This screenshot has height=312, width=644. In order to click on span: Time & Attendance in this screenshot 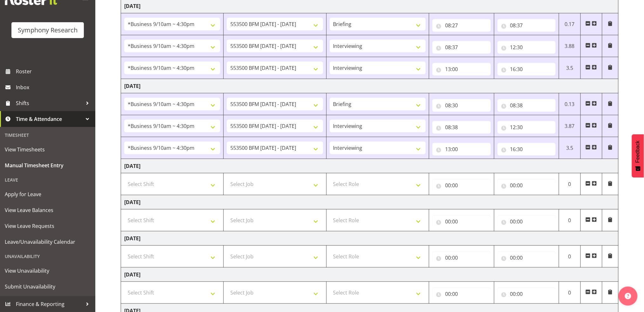, I will do `click(49, 119)`.